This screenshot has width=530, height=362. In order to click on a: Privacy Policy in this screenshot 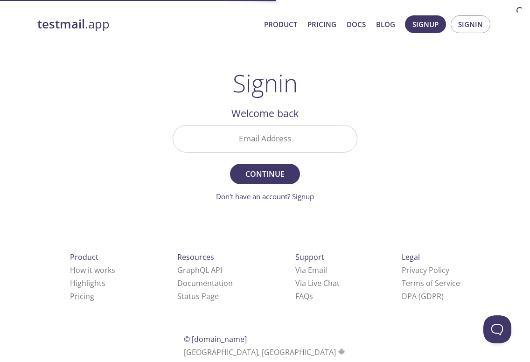, I will do `click(426, 270)`.